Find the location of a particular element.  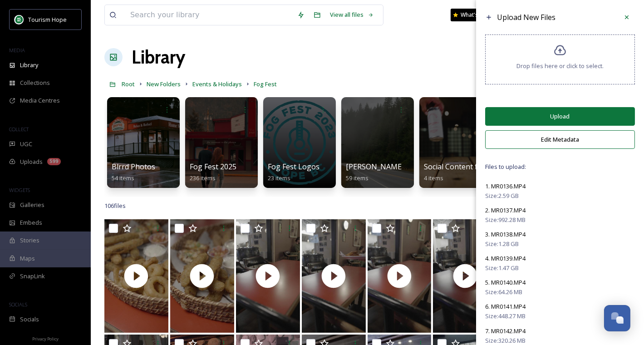

span: MEDIA is located at coordinates (17, 50).